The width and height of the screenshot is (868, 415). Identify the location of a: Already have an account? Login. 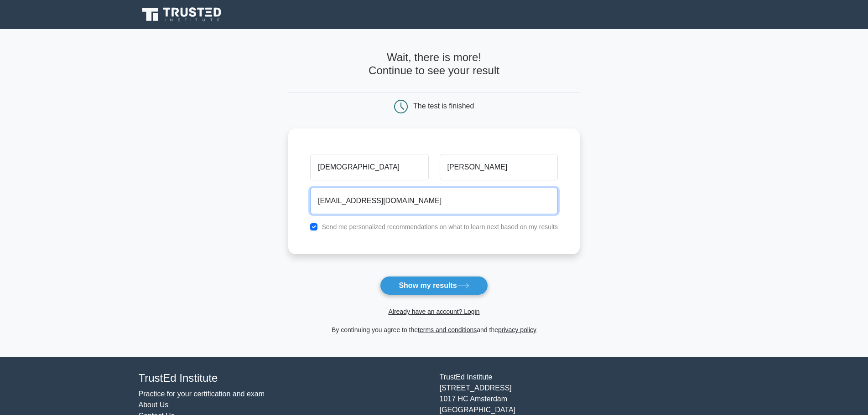
(434, 312).